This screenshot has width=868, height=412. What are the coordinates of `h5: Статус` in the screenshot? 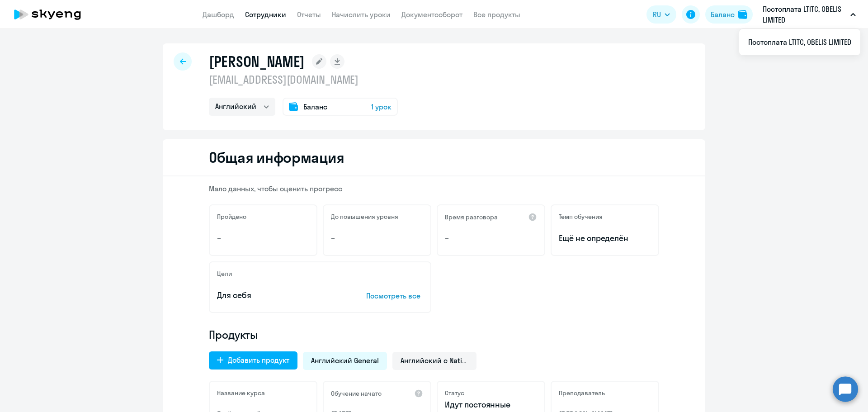 It's located at (454, 393).